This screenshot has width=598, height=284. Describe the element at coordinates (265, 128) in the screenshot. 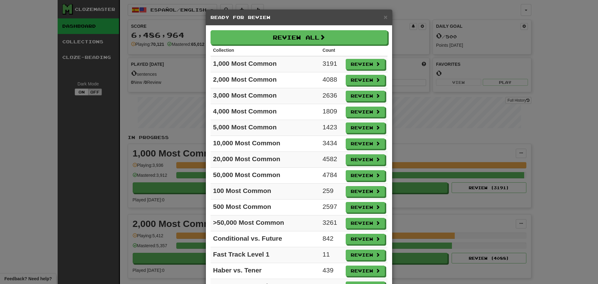

I see `td: 5,000 Most Common` at that location.